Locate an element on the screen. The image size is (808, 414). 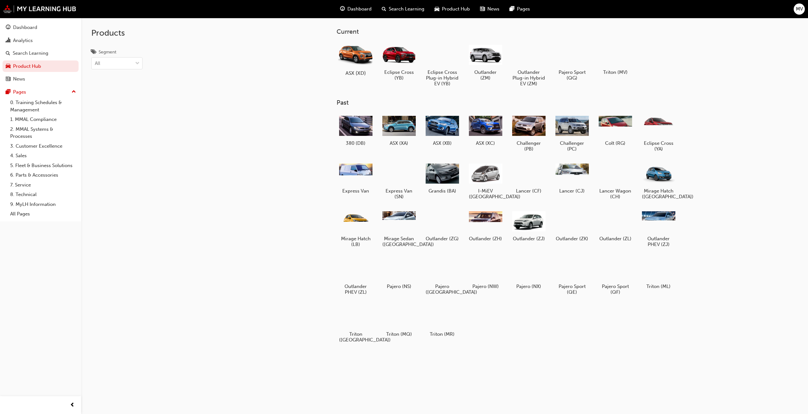
h5: Triton (ML) is located at coordinates (659, 286).